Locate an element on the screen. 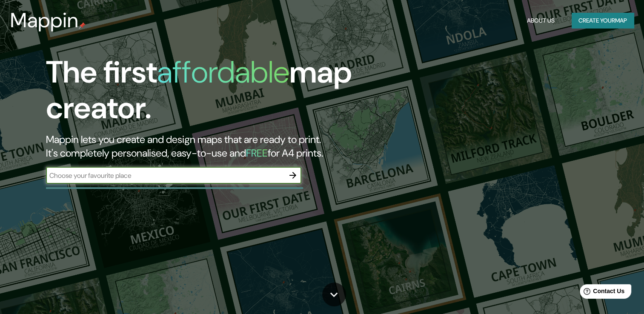 This screenshot has width=644, height=314. h3: Mappin is located at coordinates (44, 20).